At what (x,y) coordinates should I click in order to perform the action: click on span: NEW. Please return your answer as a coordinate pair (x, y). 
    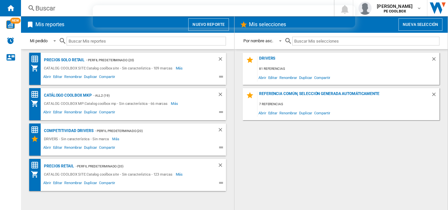
    Looking at the image, I should click on (15, 21).